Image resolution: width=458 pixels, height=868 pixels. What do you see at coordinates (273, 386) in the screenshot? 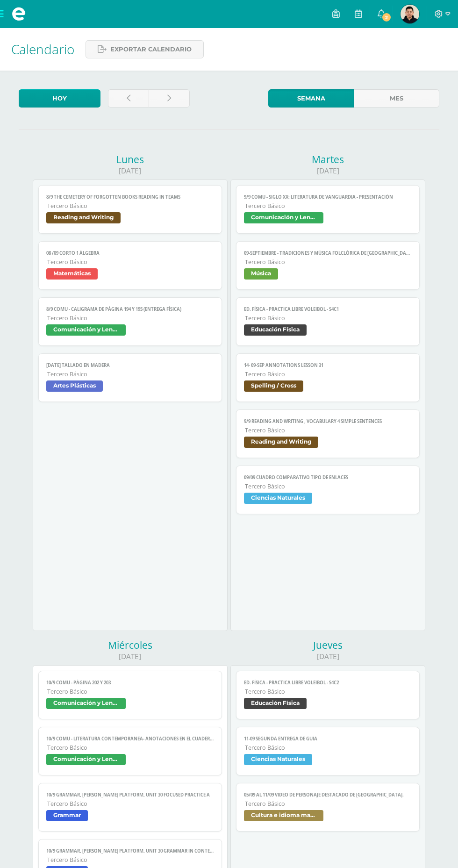
I see `span: Spelling / Cross` at bounding box center [273, 386].